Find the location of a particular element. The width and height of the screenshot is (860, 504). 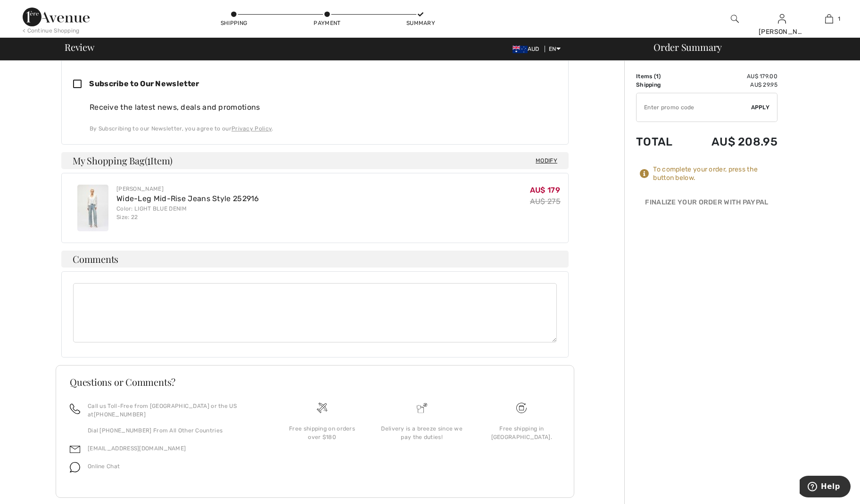

span: AU$ 179 is located at coordinates (545, 190).